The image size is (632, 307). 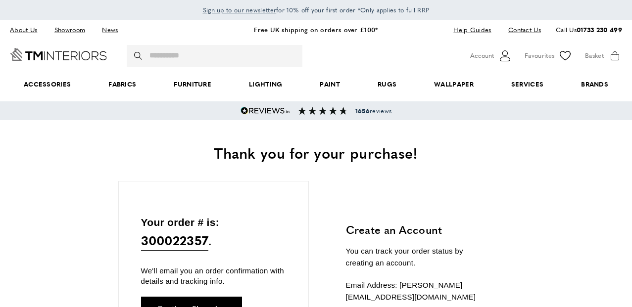 What do you see at coordinates (265, 84) in the screenshot?
I see `a: Lighting` at bounding box center [265, 84].